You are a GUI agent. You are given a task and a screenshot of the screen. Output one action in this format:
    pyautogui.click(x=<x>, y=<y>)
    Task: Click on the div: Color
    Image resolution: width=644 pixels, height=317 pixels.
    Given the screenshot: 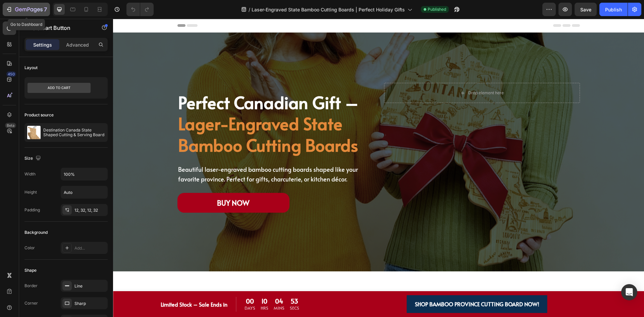 What is the action you would take?
    pyautogui.click(x=29, y=248)
    